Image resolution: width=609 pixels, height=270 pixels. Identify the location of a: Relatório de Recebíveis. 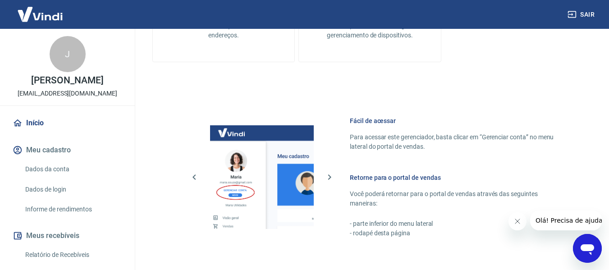
(73, 255).